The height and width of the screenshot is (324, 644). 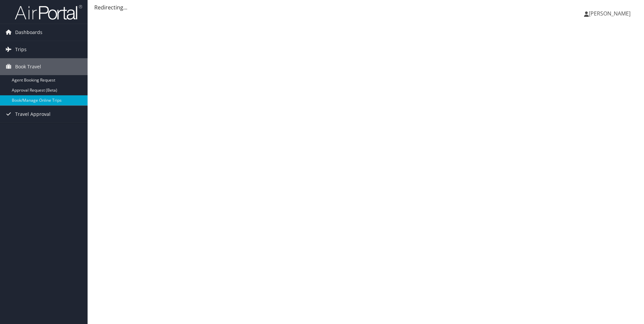 I want to click on span: Trips, so click(x=21, y=50).